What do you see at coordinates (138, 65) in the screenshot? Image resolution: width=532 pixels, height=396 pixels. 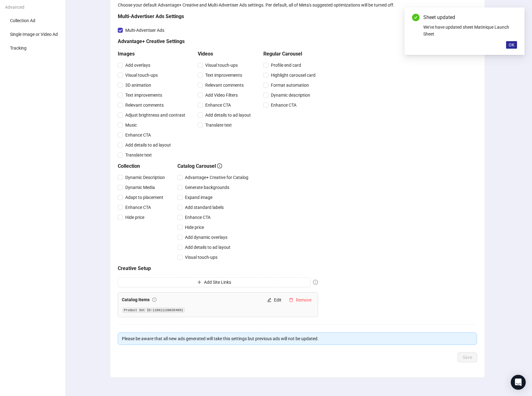 I see `span: Add overlays` at bounding box center [138, 65].